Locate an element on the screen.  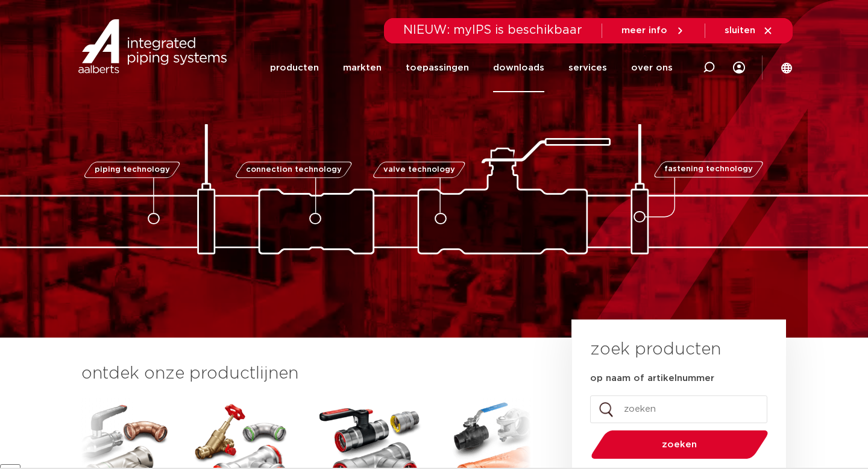
a: over ons is located at coordinates (652, 68).